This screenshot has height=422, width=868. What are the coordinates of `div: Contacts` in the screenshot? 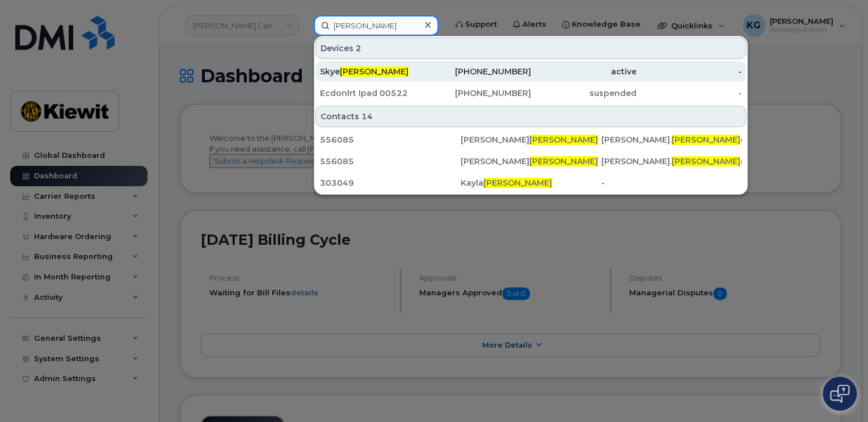 It's located at (530, 116).